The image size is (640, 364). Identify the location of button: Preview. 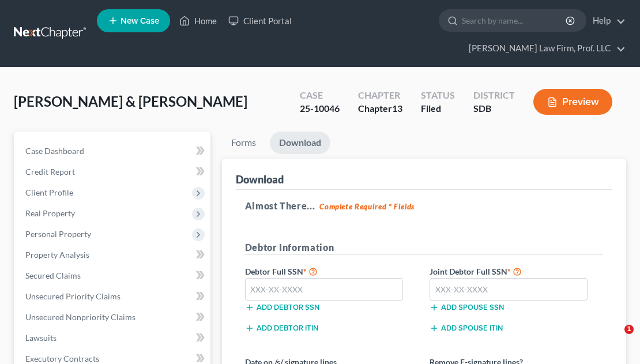
(573, 101).